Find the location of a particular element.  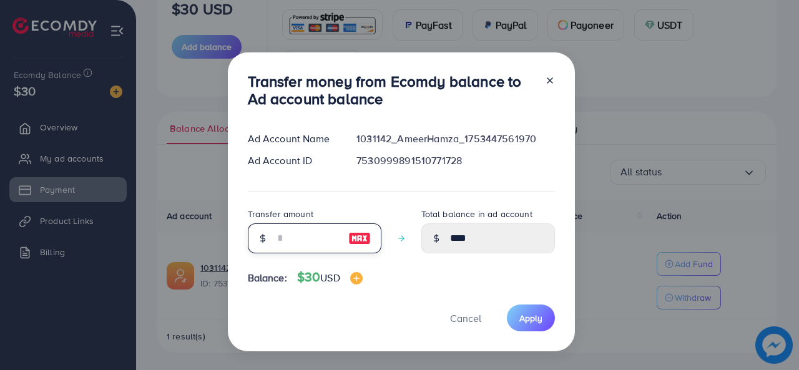

div: Ad Account ID is located at coordinates (292, 160).